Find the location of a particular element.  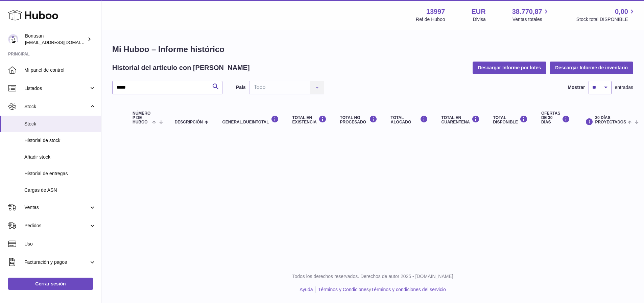

span: Añadir stock is located at coordinates (60, 157).